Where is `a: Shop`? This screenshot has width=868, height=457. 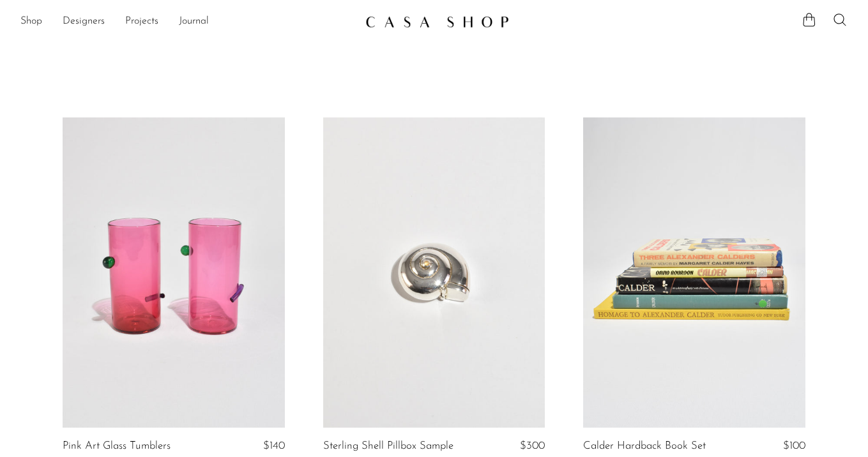 a: Shop is located at coordinates (32, 22).